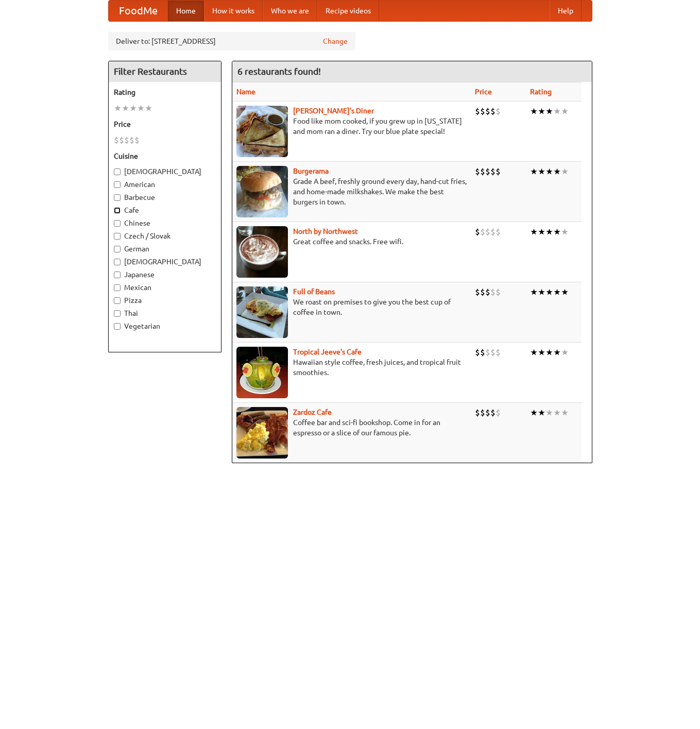 The width and height of the screenshot is (700, 729). Describe the element at coordinates (262, 252) in the screenshot. I see `img: north.jpg` at that location.